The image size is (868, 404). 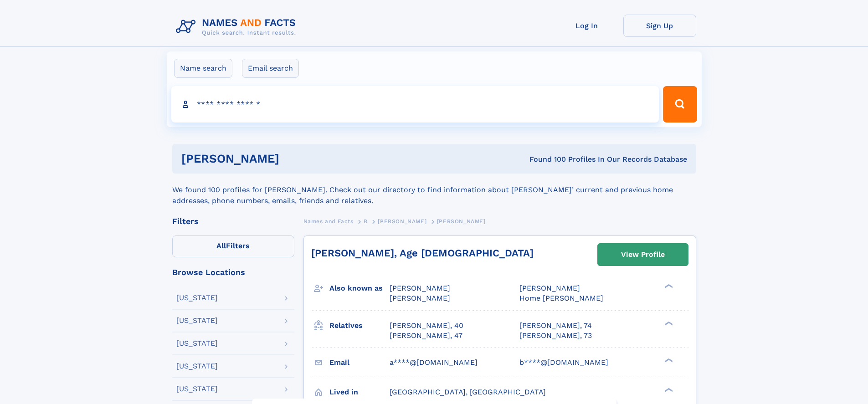 I want to click on h3: Lived in, so click(x=359, y=392).